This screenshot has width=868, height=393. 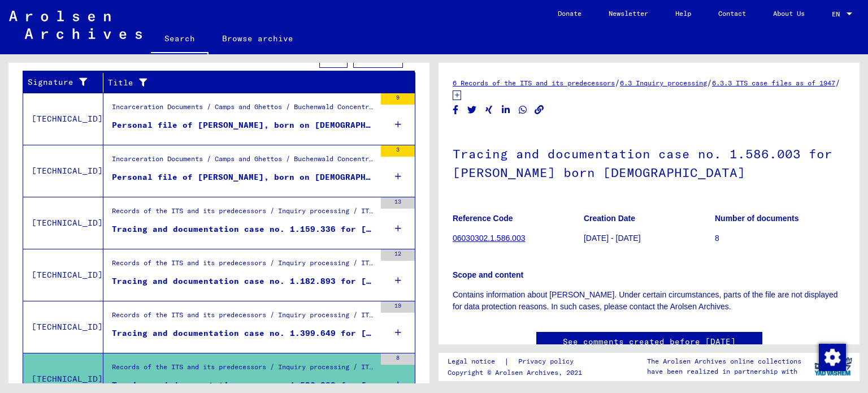 I want to click on button: Copy link, so click(x=539, y=110).